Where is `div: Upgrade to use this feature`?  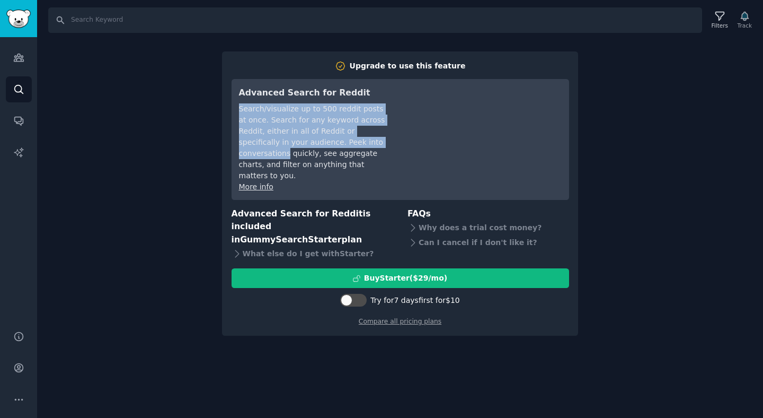 div: Upgrade to use this feature is located at coordinates (407, 66).